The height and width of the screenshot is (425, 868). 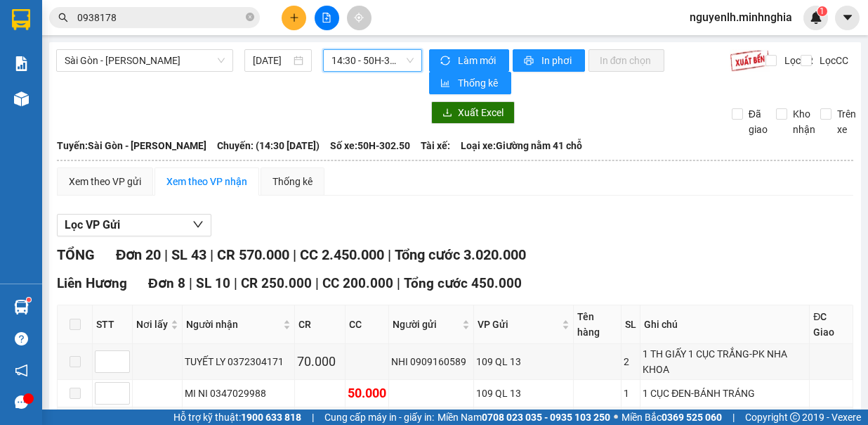 What do you see at coordinates (431, 362) in the screenshot?
I see `div: NHI 0909160589` at bounding box center [431, 362].